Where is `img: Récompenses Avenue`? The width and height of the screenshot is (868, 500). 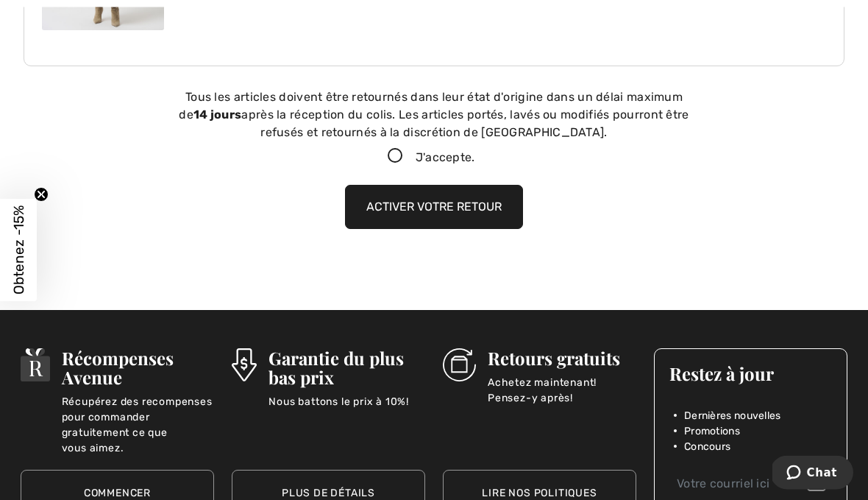 img: Récompenses Avenue is located at coordinates (35, 365).